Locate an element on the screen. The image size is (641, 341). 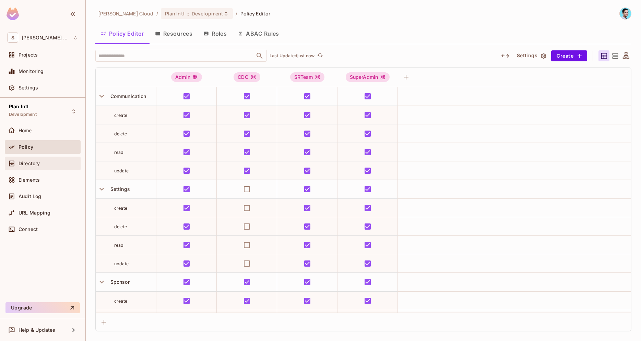
span: Monitoring is located at coordinates (31, 71).